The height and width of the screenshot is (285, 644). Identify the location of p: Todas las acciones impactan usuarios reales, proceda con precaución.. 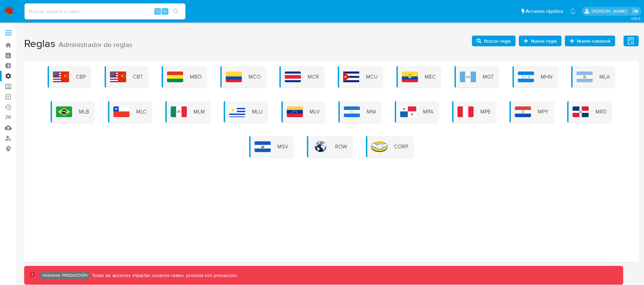
(164, 275).